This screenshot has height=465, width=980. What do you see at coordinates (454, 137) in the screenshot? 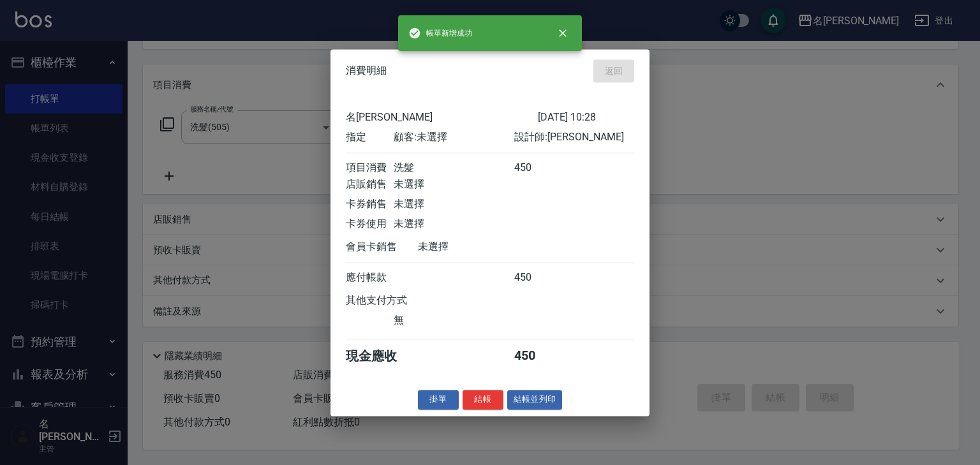
I see `div: 顧客: 未選擇` at bounding box center [454, 137].